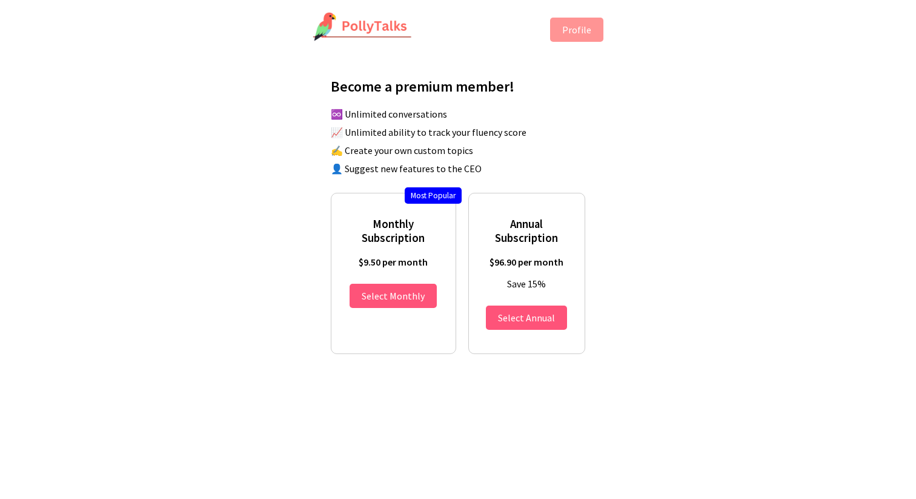  I want to click on p: Save 15%, so click(527, 284).